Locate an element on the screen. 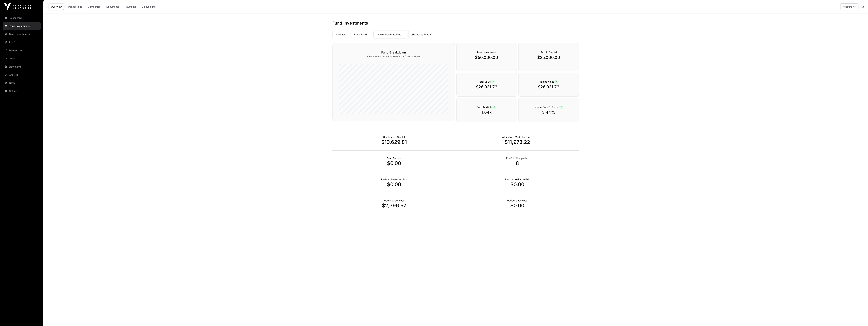 The width and height of the screenshot is (868, 326). p: Net Realised on Positive Exits is located at coordinates (517, 180).